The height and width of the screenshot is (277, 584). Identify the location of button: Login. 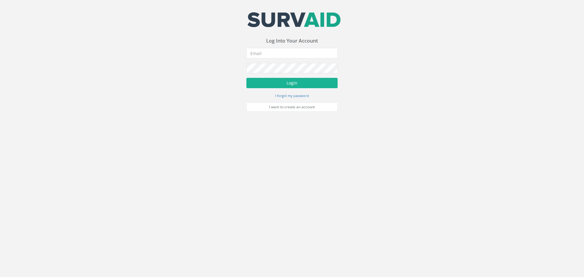
(292, 83).